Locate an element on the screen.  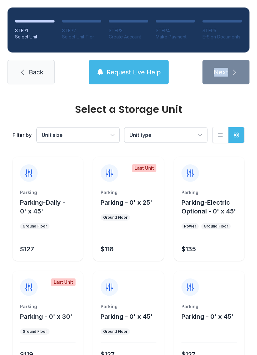
span: Back is located at coordinates (36, 72).